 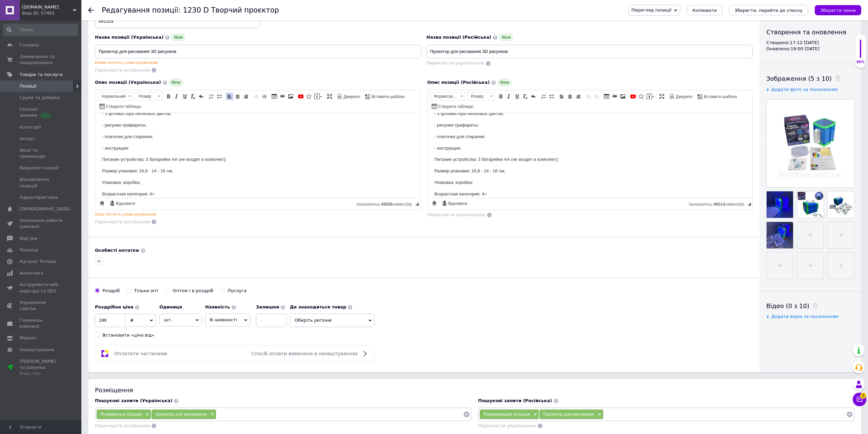 What do you see at coordinates (219, 96) in the screenshot?
I see `a: Вставити/видалити маркований список` at bounding box center [219, 96].